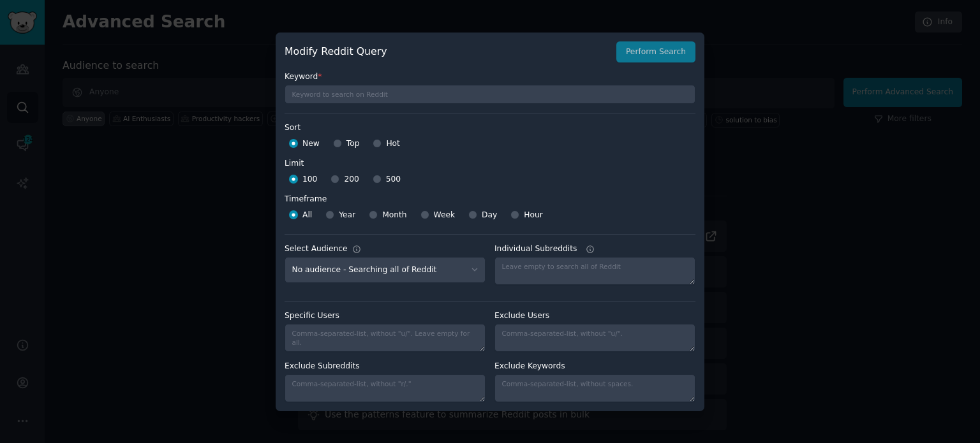 This screenshot has width=980, height=443. I want to click on span: 500, so click(393, 180).